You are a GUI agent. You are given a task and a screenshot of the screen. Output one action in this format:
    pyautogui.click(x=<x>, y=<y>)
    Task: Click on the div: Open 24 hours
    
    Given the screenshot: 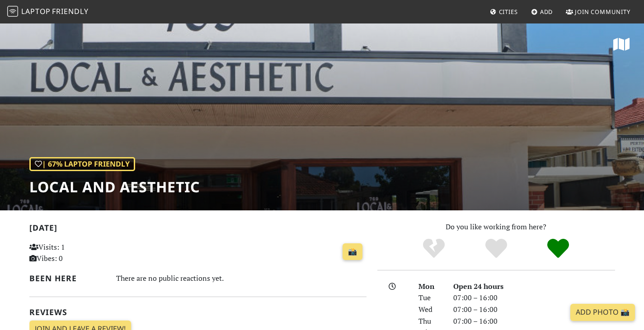 What is the action you would take?
    pyautogui.click(x=534, y=287)
    